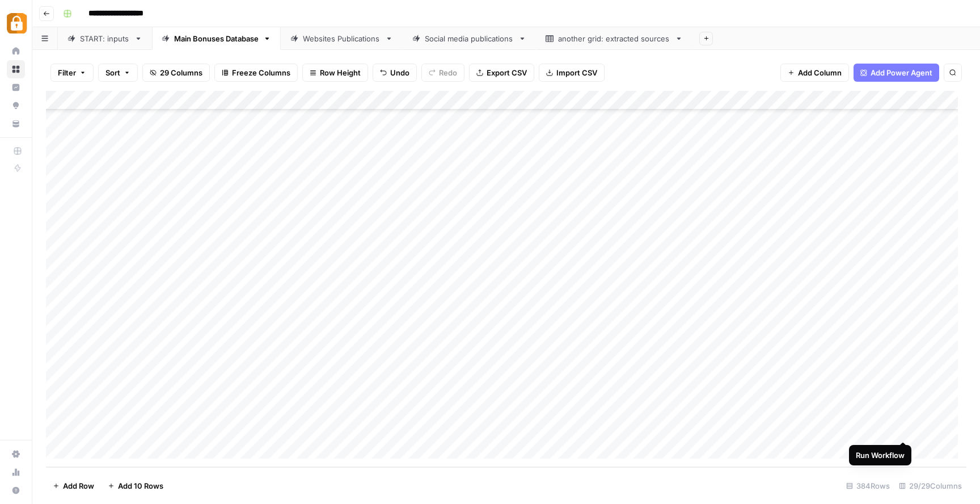  I want to click on span: Undo, so click(400, 73).